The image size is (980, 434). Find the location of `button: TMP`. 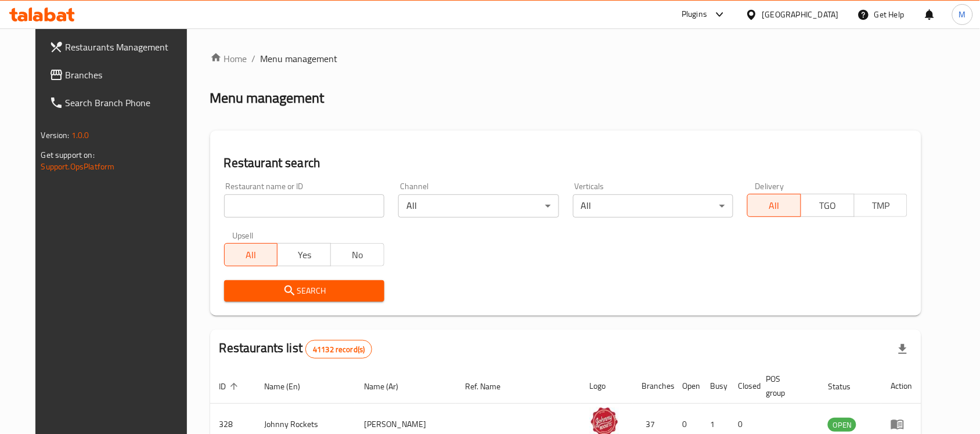

button: TMP is located at coordinates (881, 205).